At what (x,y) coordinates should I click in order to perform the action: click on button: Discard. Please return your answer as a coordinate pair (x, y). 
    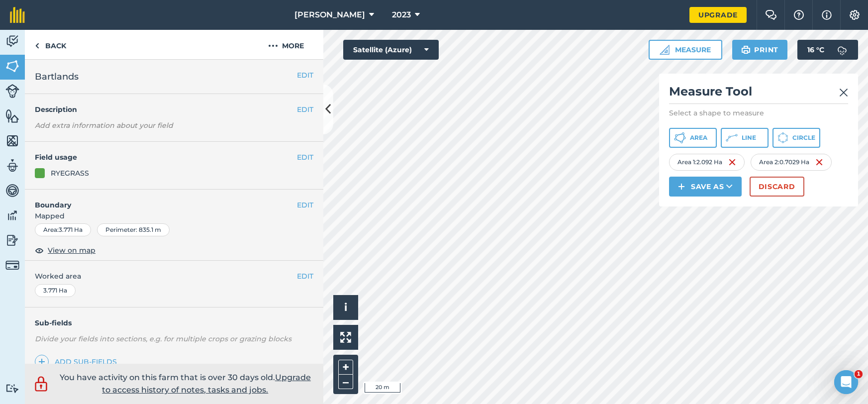
    Looking at the image, I should click on (777, 187).